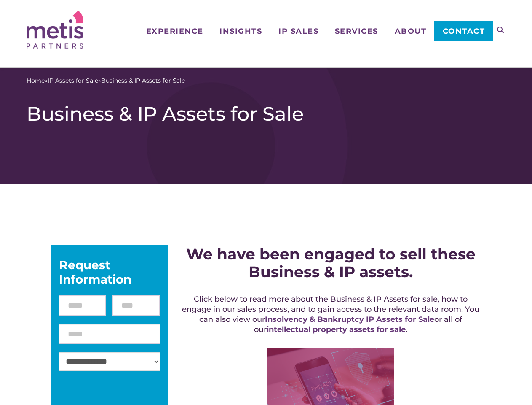  What do you see at coordinates (411, 31) in the screenshot?
I see `span: About` at bounding box center [411, 31].